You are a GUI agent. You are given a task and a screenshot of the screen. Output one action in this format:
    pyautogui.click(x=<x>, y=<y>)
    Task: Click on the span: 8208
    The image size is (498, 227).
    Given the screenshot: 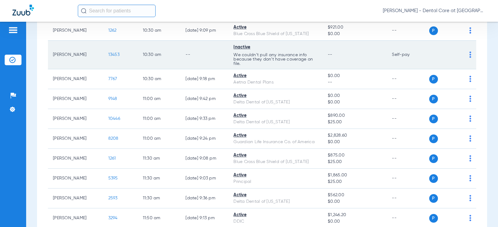 What is the action you would take?
    pyautogui.click(x=113, y=139)
    